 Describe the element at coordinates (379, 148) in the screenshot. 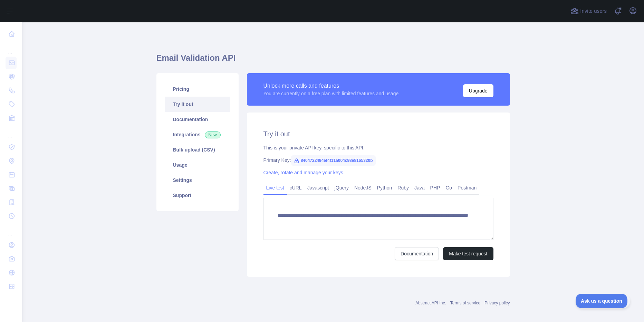

I see `div: This is your private API key, specific to this API.` at that location.